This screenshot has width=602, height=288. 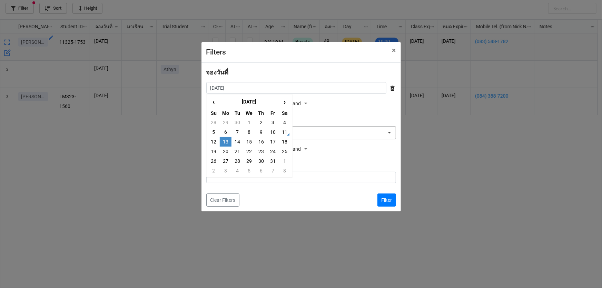 I want to click on td: 25, so click(x=284, y=151).